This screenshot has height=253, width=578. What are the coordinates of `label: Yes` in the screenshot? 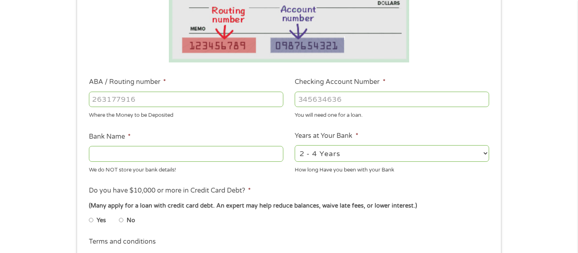 It's located at (101, 221).